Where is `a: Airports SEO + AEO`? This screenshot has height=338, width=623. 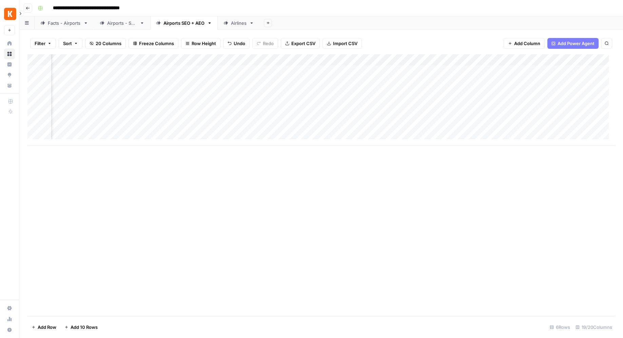
a: Airports SEO + AEO is located at coordinates (184, 23).